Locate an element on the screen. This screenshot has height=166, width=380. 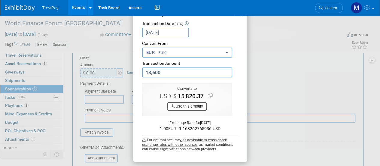
div: Convert From is located at coordinates (190, 44).